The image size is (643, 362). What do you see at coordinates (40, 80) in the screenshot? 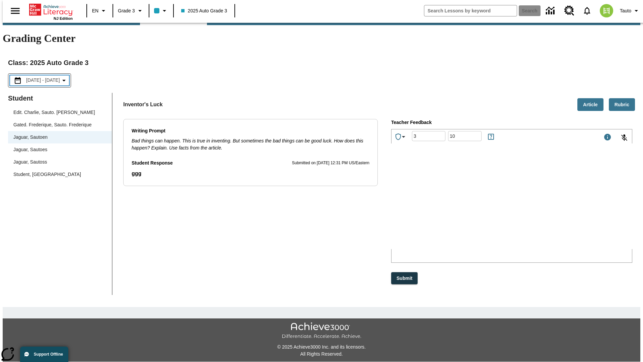
I see `button: Select the date range menu item` at bounding box center [40, 80].